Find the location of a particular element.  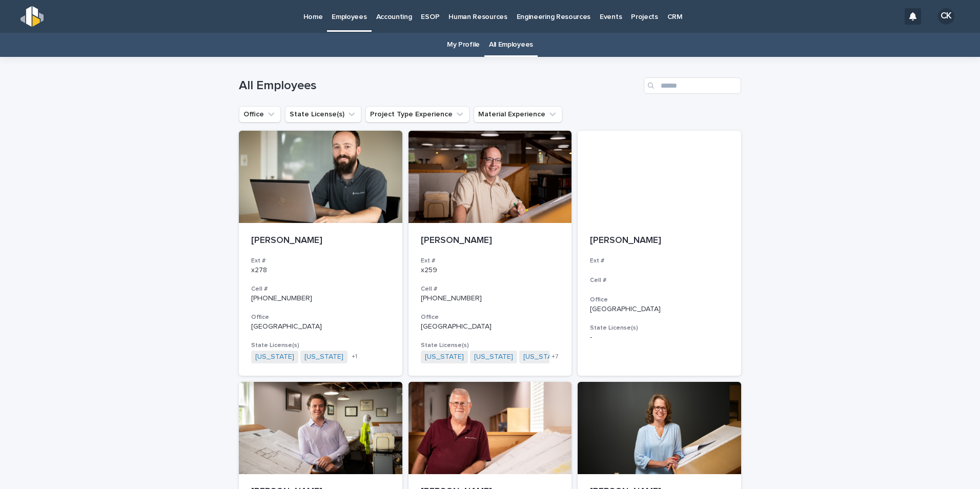

button: Project Type Experience is located at coordinates (417, 115).